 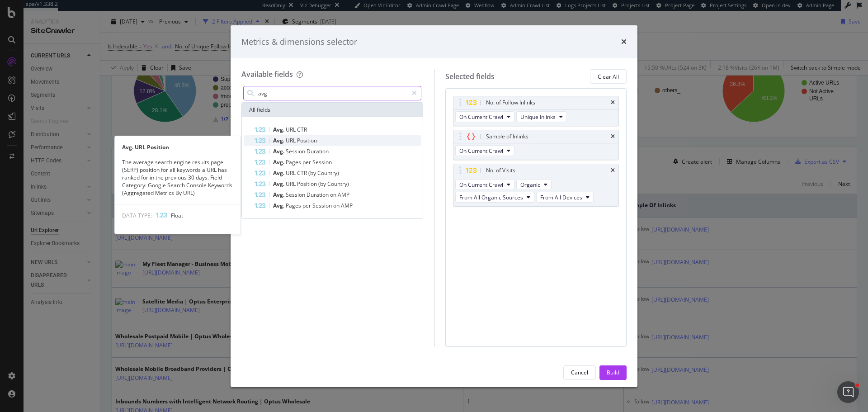 I want to click on div: Build, so click(x=614, y=372).